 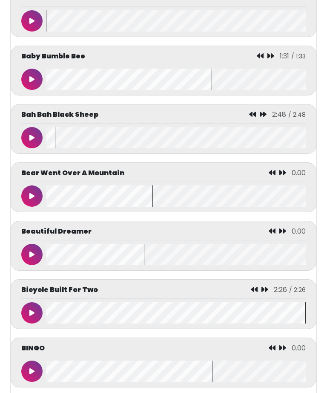 What do you see at coordinates (53, 56) in the screenshot?
I see `p: Baby Bumble Bee` at bounding box center [53, 56].